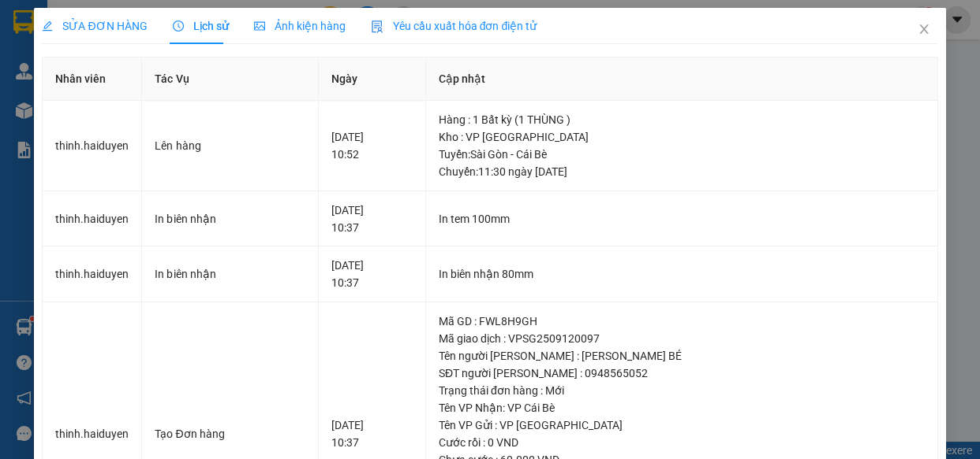 Image resolution: width=980 pixels, height=459 pixels. What do you see at coordinates (377, 27) in the screenshot?
I see `img: icon` at bounding box center [377, 27].